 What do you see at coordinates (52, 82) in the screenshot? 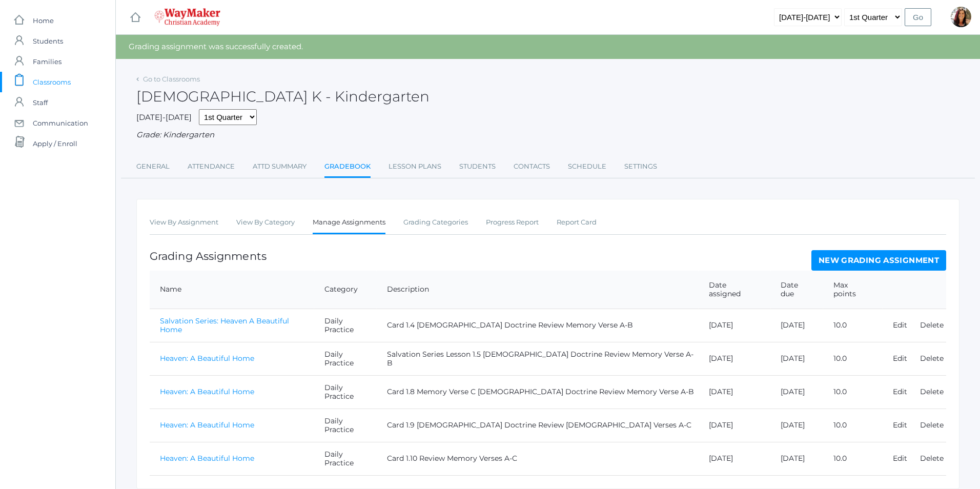
I see `span: Classrooms` at bounding box center [52, 82].